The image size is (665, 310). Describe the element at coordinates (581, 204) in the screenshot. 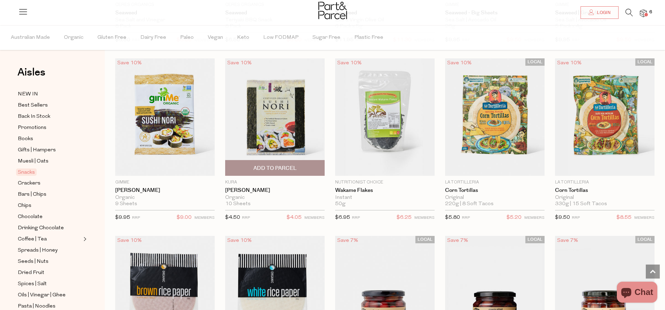

I see `span: 330g | 15 Soft Tacos` at that location.